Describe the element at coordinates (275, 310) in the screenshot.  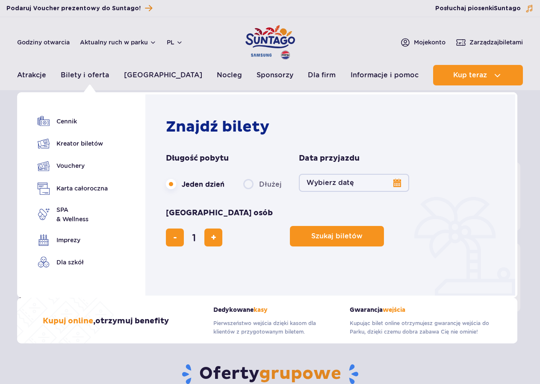
I see `strong: Dedykowane` at that location.